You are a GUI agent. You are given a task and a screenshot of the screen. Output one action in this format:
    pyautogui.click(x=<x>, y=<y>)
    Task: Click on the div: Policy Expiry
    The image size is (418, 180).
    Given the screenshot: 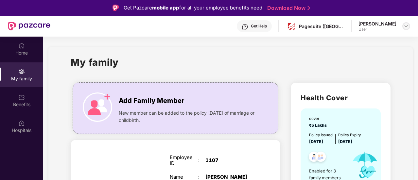 What is the action you would take?
    pyautogui.click(x=349, y=135)
    